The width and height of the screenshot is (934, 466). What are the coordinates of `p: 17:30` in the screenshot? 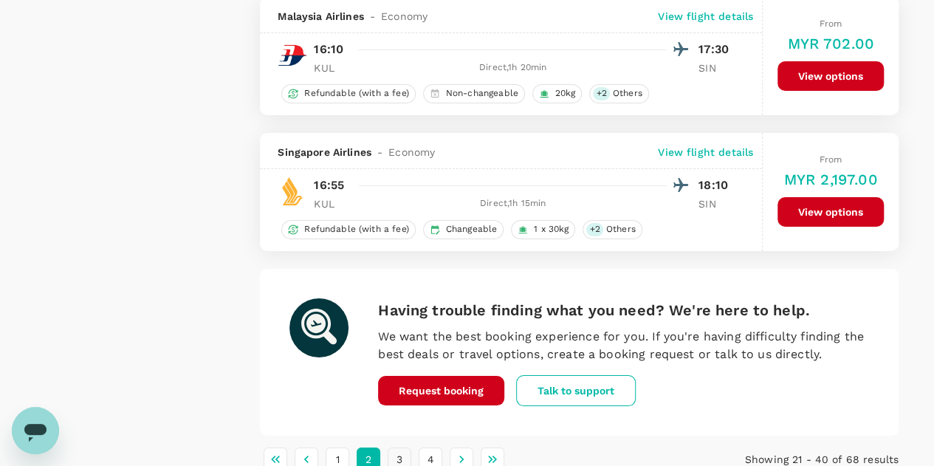 It's located at (717, 49).